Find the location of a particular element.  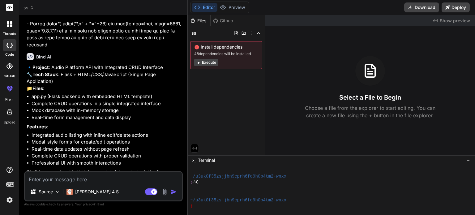

button: Execute is located at coordinates (206, 62).